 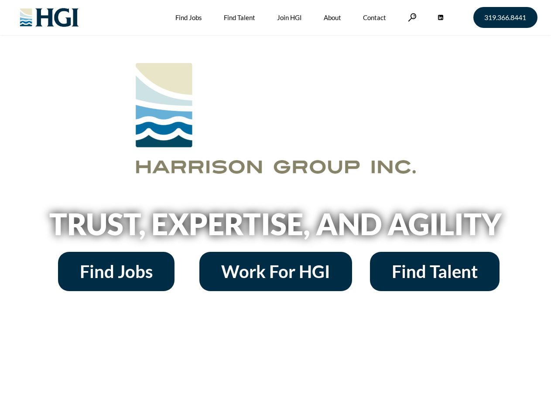 What do you see at coordinates (435, 271) in the screenshot?
I see `span: Find Talent` at bounding box center [435, 271].